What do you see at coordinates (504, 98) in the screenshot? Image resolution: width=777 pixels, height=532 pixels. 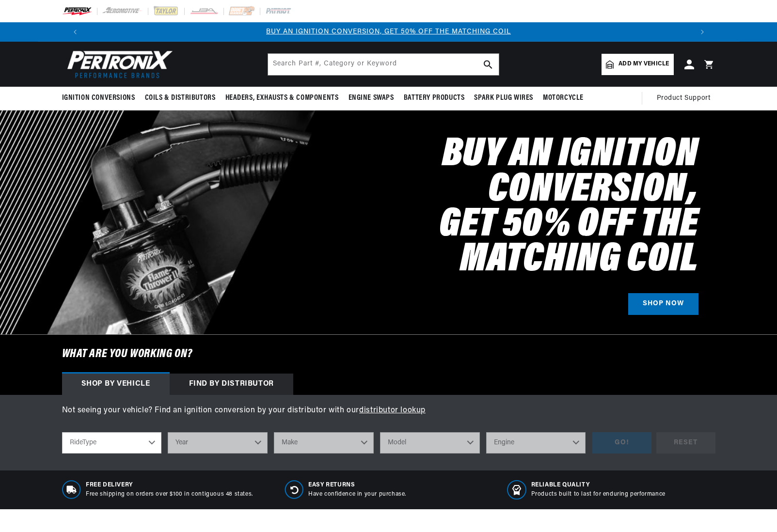 I see `span: Spark Plug Wires` at bounding box center [504, 98].